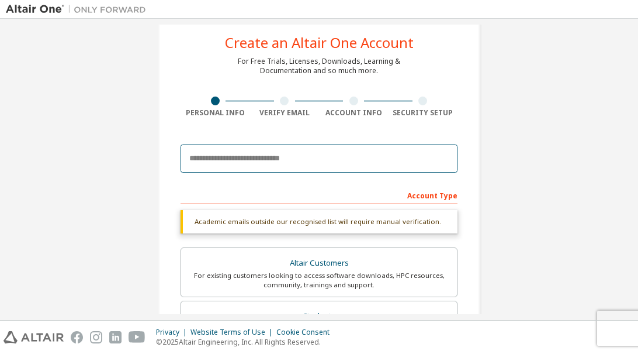 The image size is (638, 354). What do you see at coordinates (319, 316) in the screenshot?
I see `div: Students` at bounding box center [319, 316].